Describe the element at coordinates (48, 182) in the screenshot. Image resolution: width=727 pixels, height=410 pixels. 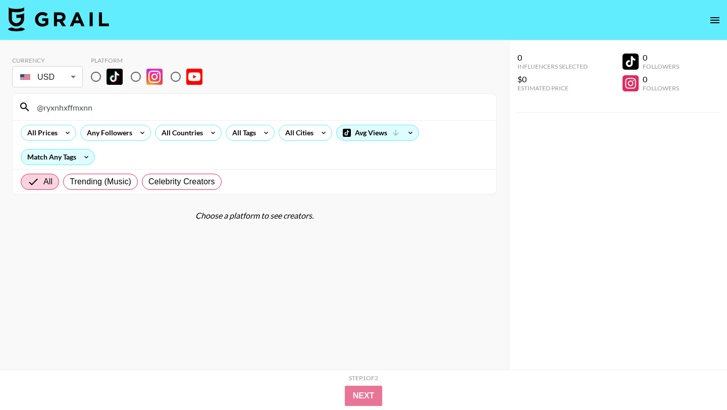
I see `span: All` at that location.